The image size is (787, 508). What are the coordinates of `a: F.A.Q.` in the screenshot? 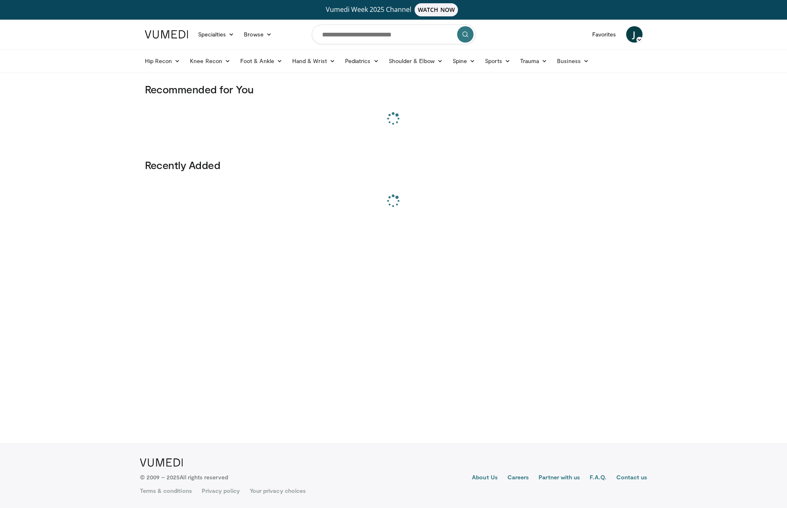 It's located at (598, 478).